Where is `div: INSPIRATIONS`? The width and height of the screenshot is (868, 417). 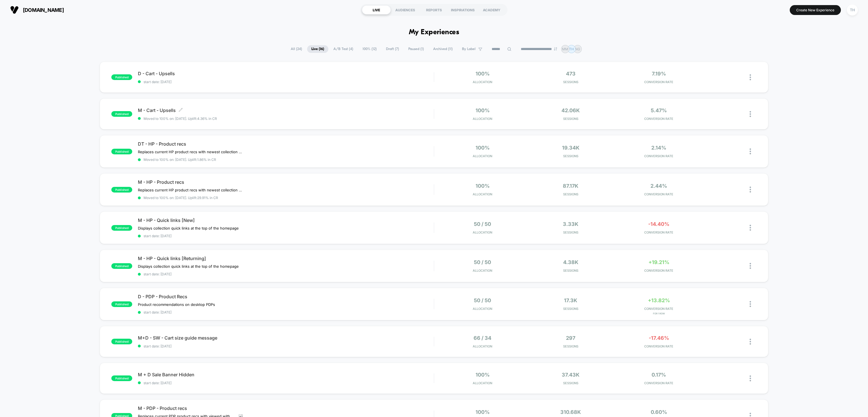 div: INSPIRATIONS is located at coordinates (463, 10).